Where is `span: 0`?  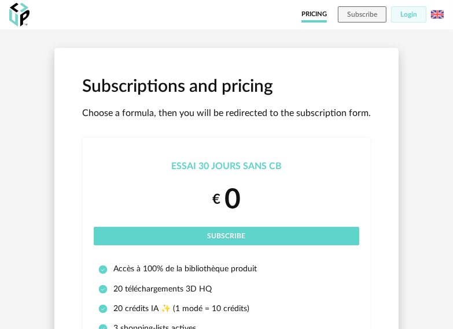
span: 0 is located at coordinates (232, 200).